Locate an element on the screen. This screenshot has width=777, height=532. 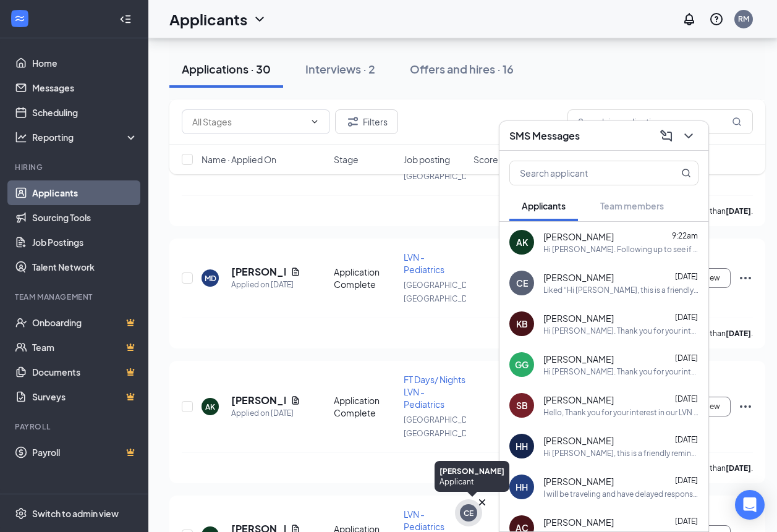
button: Filter Filters is located at coordinates (366, 121).